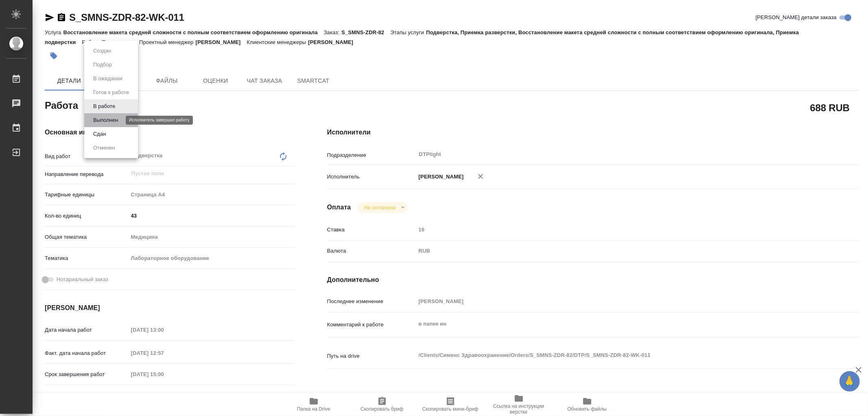 The image size is (868, 416). What do you see at coordinates (108, 79) in the screenshot?
I see `button: В ожидании` at bounding box center [108, 79].